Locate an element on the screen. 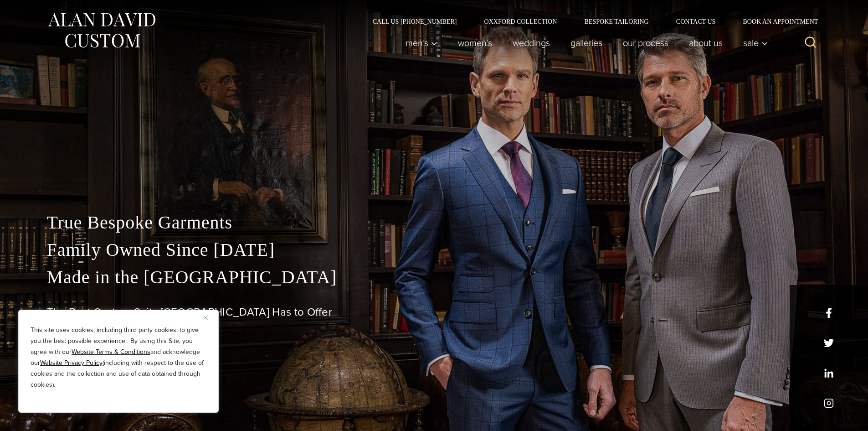  button: View Search Form is located at coordinates (811, 43).